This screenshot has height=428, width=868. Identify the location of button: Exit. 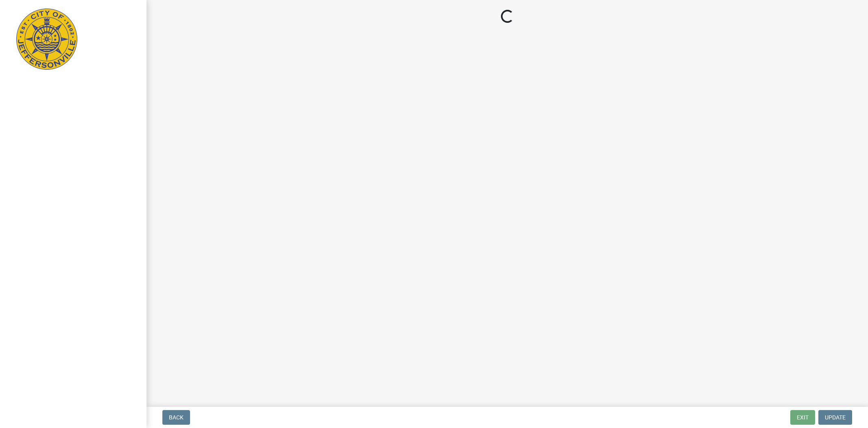
(803, 417).